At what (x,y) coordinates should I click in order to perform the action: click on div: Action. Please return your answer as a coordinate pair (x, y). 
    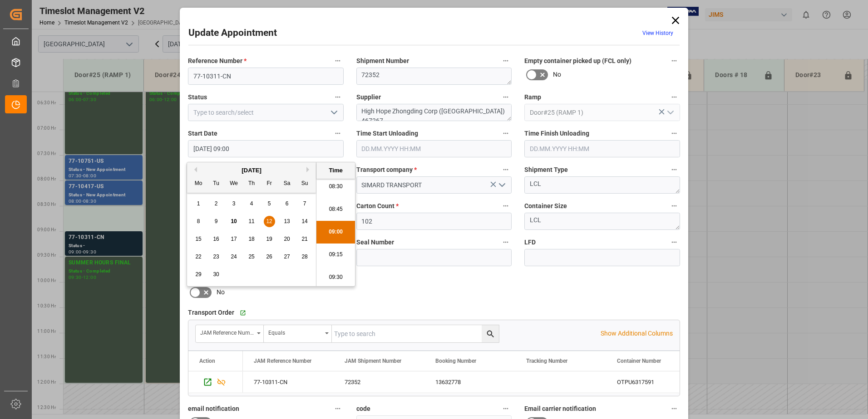
    Looking at the image, I should click on (207, 361).